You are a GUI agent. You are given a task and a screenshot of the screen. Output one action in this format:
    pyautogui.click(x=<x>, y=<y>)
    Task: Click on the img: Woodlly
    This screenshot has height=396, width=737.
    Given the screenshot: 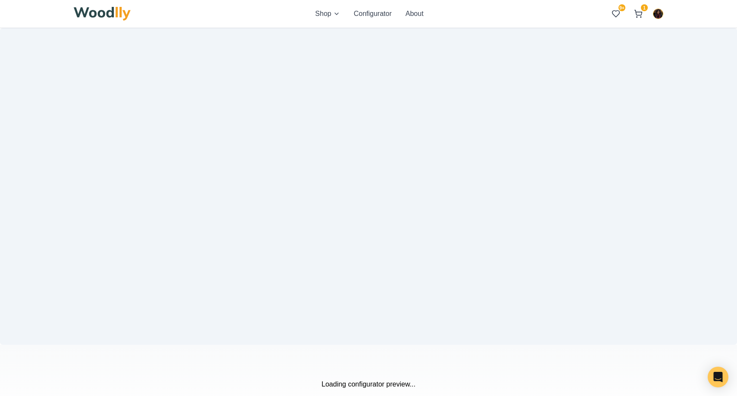 What is the action you would take?
    pyautogui.click(x=102, y=14)
    